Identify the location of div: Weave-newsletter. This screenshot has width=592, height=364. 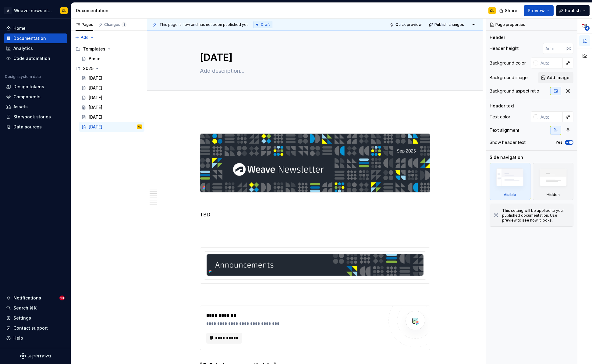
(34, 11).